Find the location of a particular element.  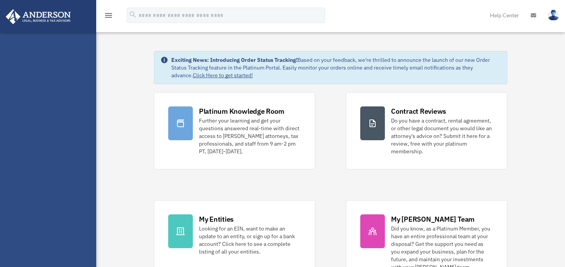

strong: Exciting News: Introducing Order Status Tracking! is located at coordinates (234, 60).